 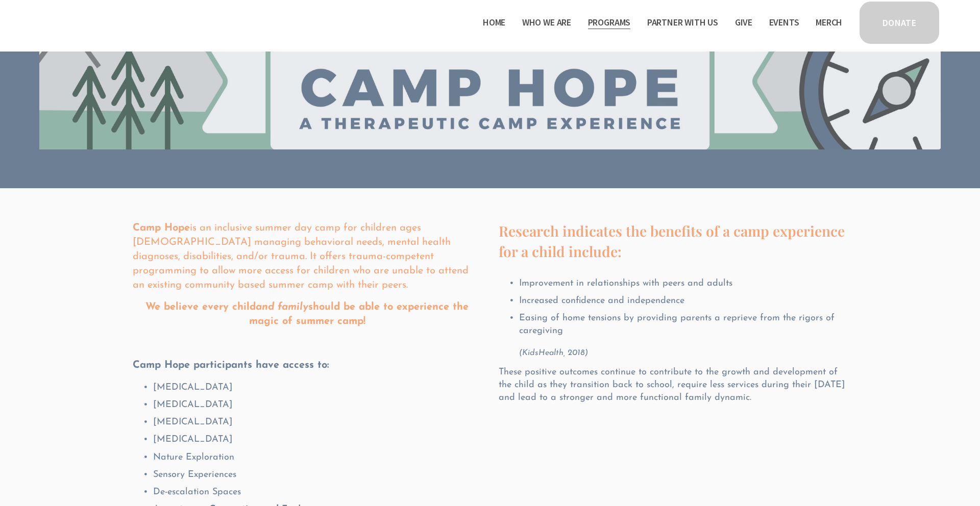 I want to click on a: Give, so click(x=744, y=23).